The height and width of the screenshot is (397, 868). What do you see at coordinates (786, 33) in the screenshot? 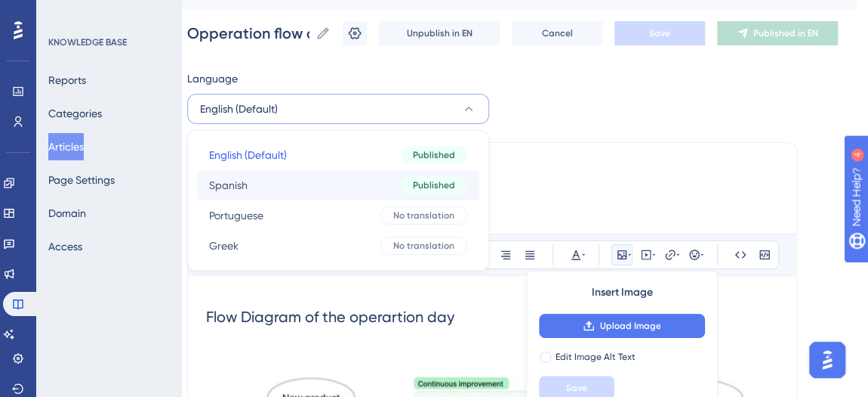
I see `span: Published in EN` at bounding box center [786, 33].